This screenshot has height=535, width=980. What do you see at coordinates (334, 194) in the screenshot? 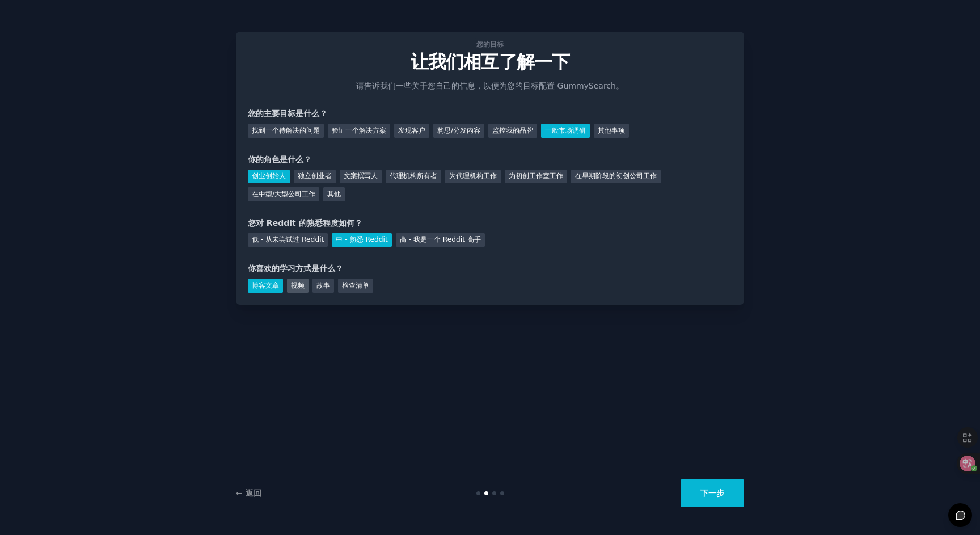
I see `font: 其他` at bounding box center [334, 194].